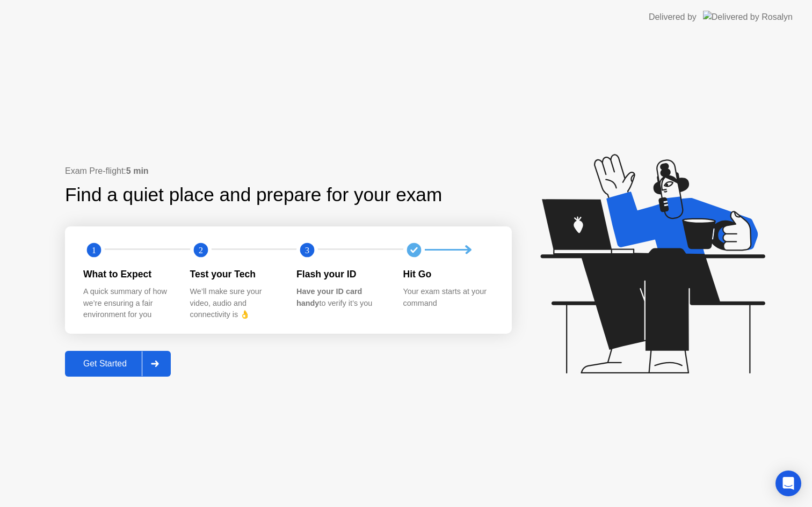 The image size is (812, 507). What do you see at coordinates (94, 250) in the screenshot?
I see `text: 1` at bounding box center [94, 250].